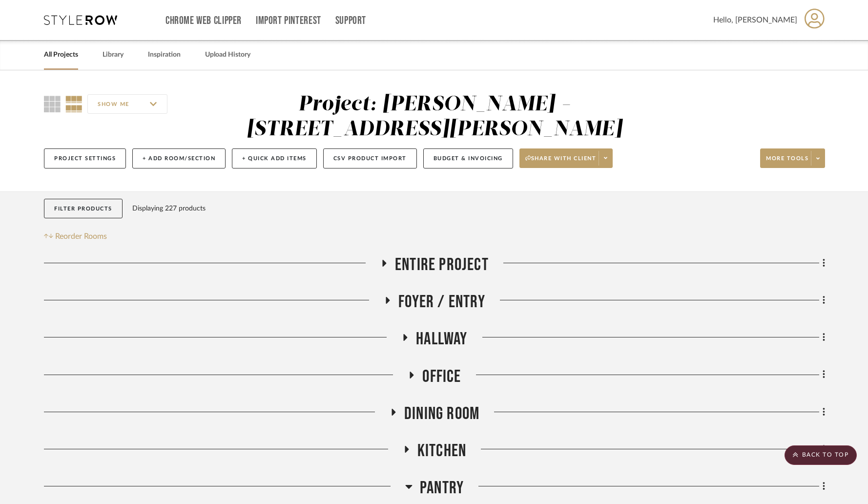 The width and height of the screenshot is (868, 504). What do you see at coordinates (351, 20) in the screenshot?
I see `a: Support` at bounding box center [351, 20].